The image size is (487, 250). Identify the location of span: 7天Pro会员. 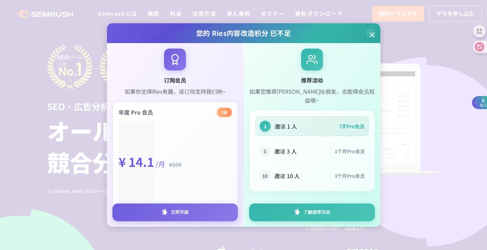
(351, 126).